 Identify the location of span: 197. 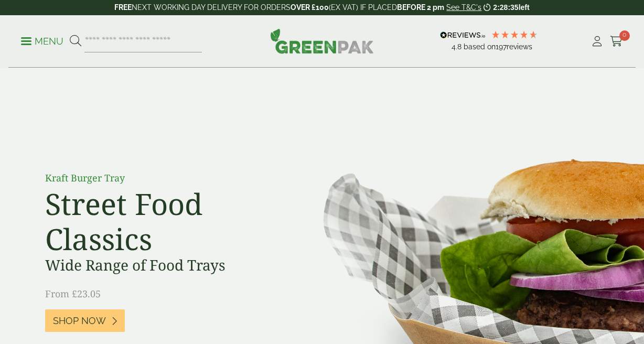
(501, 47).